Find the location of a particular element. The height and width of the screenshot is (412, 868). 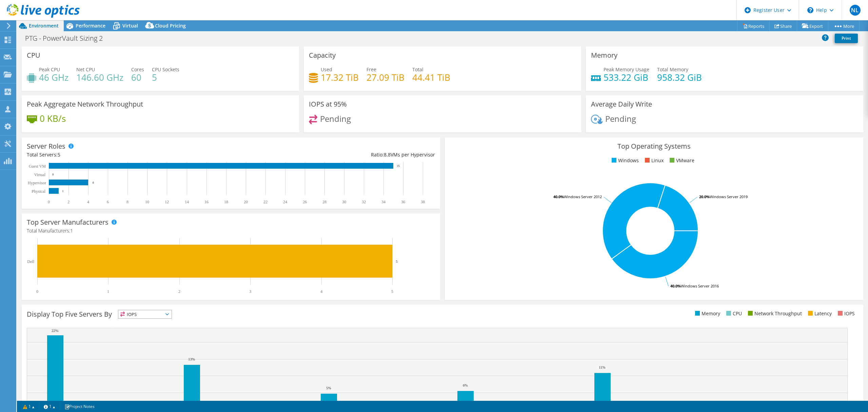

text: 11% is located at coordinates (603, 367).